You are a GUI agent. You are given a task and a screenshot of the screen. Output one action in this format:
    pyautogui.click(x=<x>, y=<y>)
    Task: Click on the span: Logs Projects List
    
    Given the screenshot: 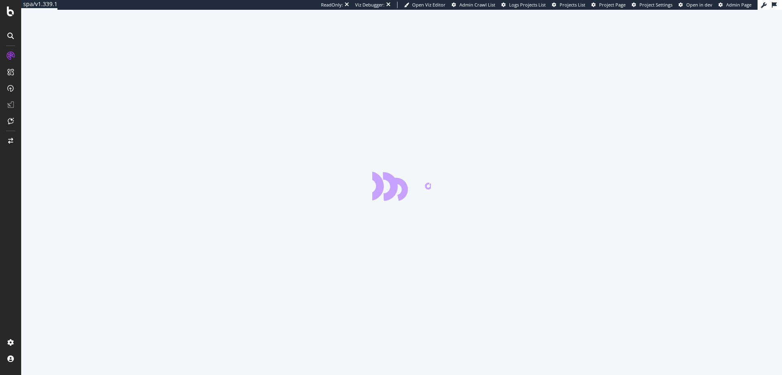 What is the action you would take?
    pyautogui.click(x=528, y=4)
    